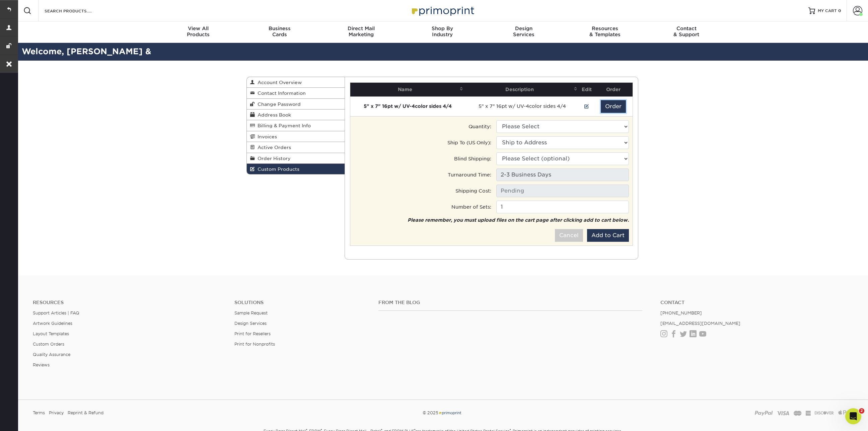 The image size is (868, 431). I want to click on div: Industry, so click(442, 31).